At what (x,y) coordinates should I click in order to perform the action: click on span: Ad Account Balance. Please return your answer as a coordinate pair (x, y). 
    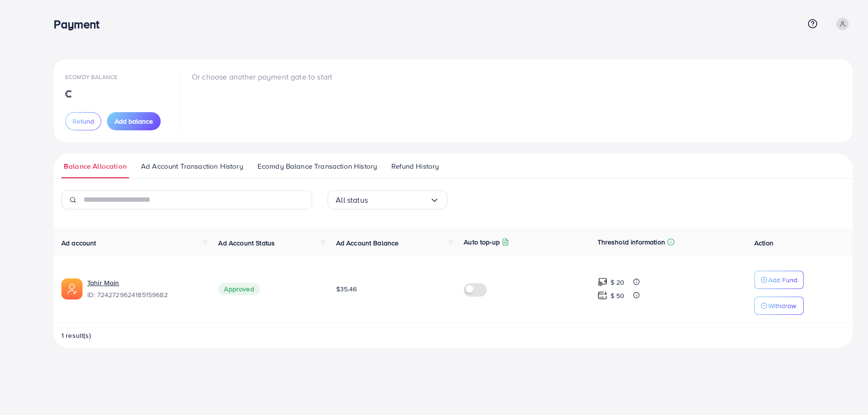
    Looking at the image, I should click on (367, 243).